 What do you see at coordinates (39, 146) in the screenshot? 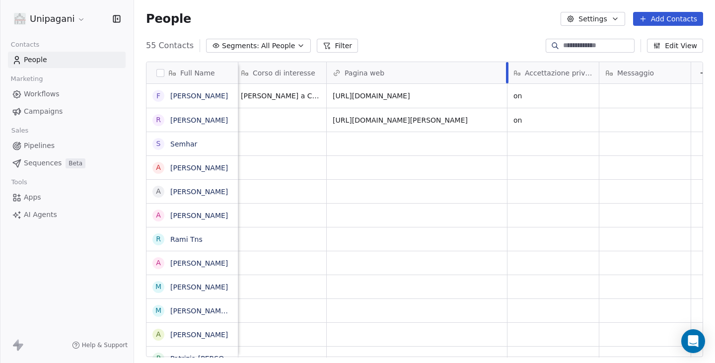
I see `span: Pipelines` at bounding box center [39, 146].